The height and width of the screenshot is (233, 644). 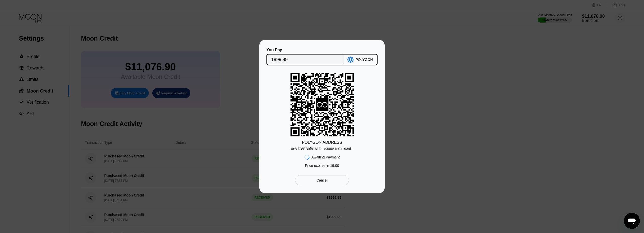 I want to click on div: Awaiting Payment, so click(x=326, y=157).